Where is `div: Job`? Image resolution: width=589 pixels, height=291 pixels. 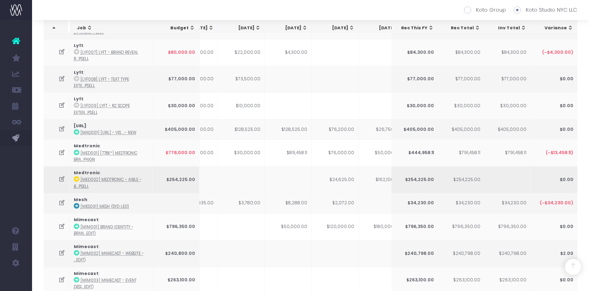
div: Job is located at coordinates (114, 28).